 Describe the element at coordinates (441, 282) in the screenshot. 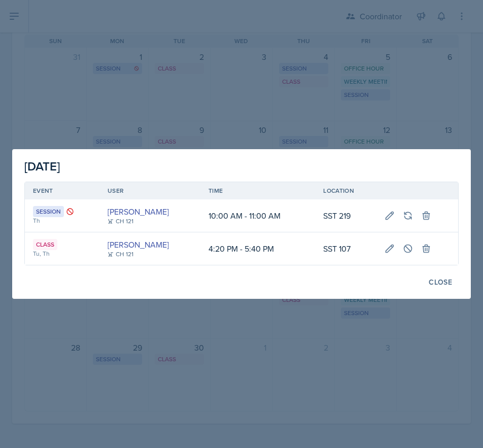

I see `button: Close` at that location.